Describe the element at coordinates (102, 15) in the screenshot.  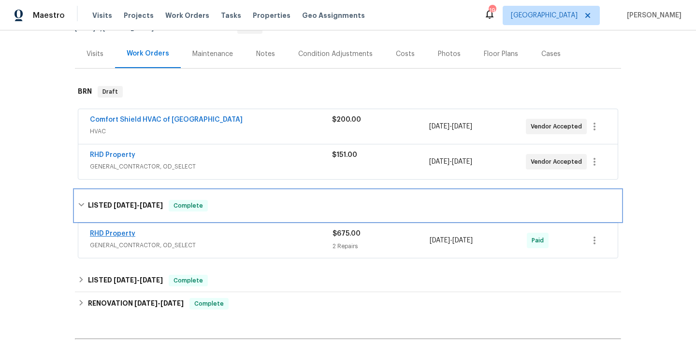
I see `span: Visits` at that location.